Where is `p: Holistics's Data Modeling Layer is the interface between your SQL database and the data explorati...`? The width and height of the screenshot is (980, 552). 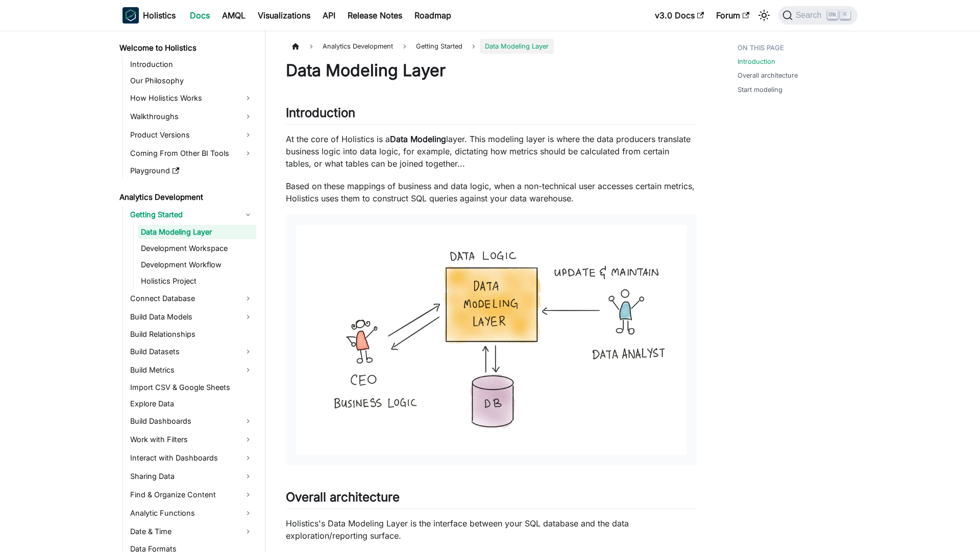
p: Holistics's Data Modeling Layer is the interface between your SQL database and the data explorati... is located at coordinates (491, 529).